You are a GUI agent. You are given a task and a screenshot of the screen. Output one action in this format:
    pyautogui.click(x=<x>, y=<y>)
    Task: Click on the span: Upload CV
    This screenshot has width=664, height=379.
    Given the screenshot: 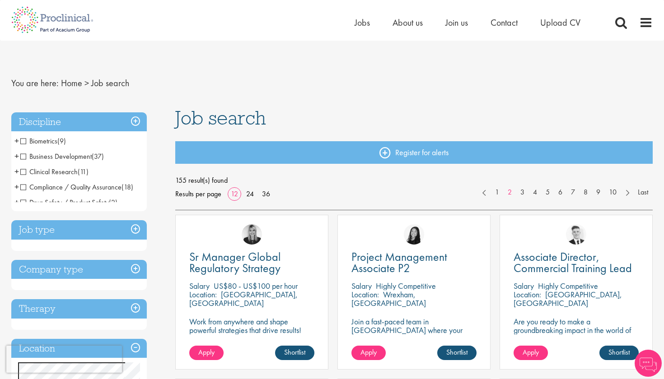 What is the action you would take?
    pyautogui.click(x=560, y=23)
    